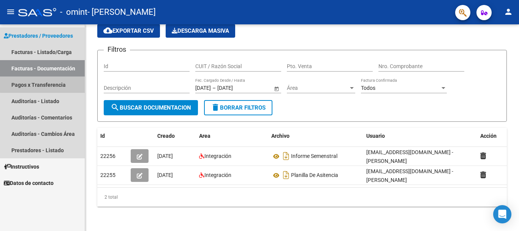 The height and width of the screenshot is (231, 519). Describe the element at coordinates (280, 136) in the screenshot. I see `span: Archivo` at that location.